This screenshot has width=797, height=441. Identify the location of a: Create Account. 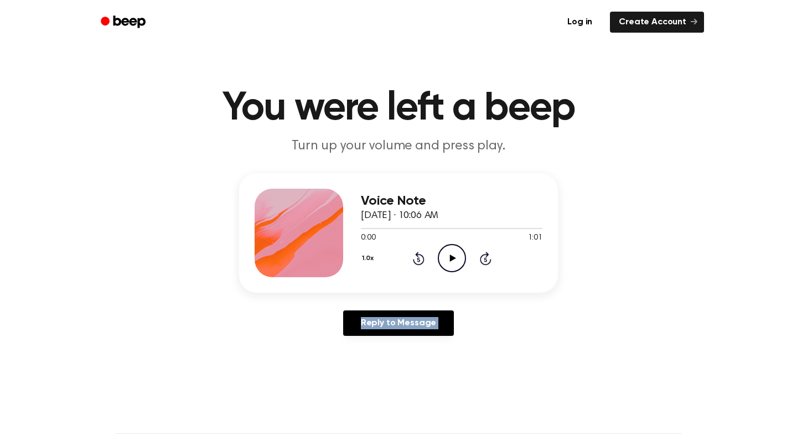
(657, 22).